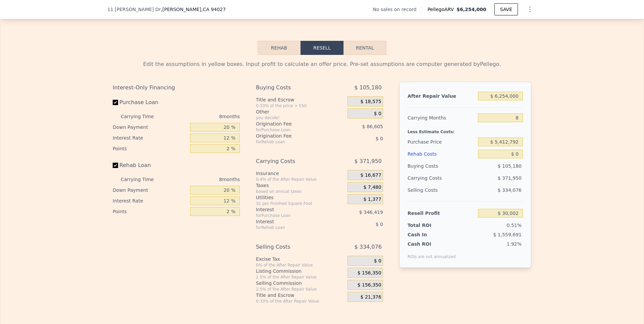 The width and height of the screenshot is (644, 324). What do you see at coordinates (300, 112) in the screenshot?
I see `div: Other` at bounding box center [300, 112].